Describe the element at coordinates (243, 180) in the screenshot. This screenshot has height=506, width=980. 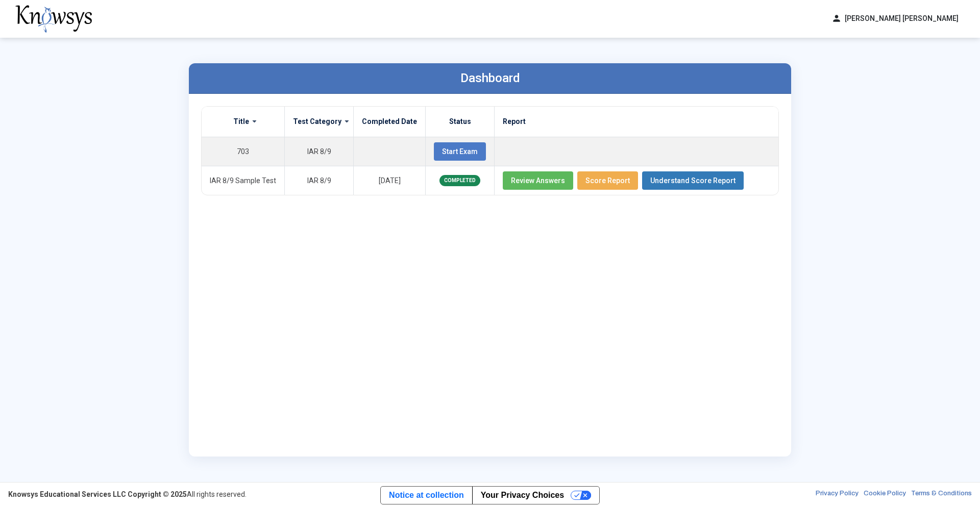
I see `td: IAR 8/9 Sample Test` at that location.